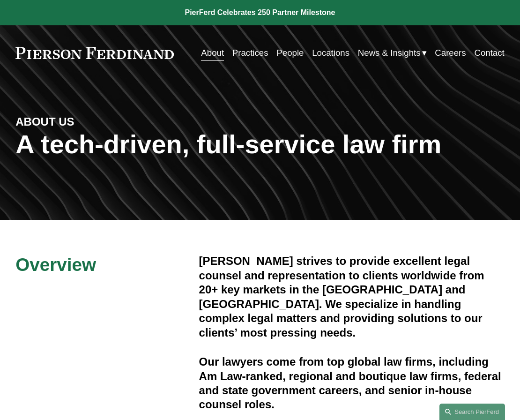 This screenshot has height=420, width=520. What do you see at coordinates (250, 52) in the screenshot?
I see `a: Practices` at bounding box center [250, 52].